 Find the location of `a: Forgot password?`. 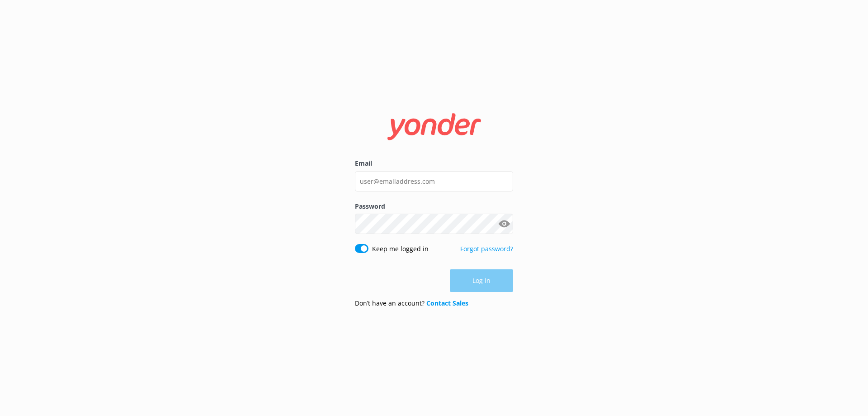

a: Forgot password? is located at coordinates (486, 248).